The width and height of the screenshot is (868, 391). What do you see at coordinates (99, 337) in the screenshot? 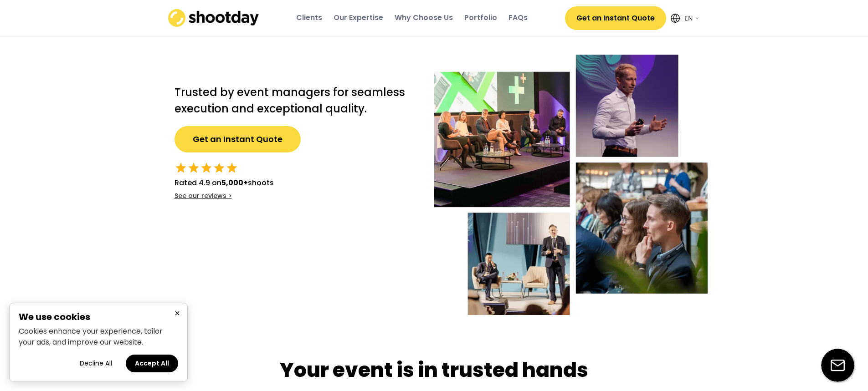
I see `p: Cookies enhance your experience, tailor your ads, and improve our website.` at bounding box center [99, 337].